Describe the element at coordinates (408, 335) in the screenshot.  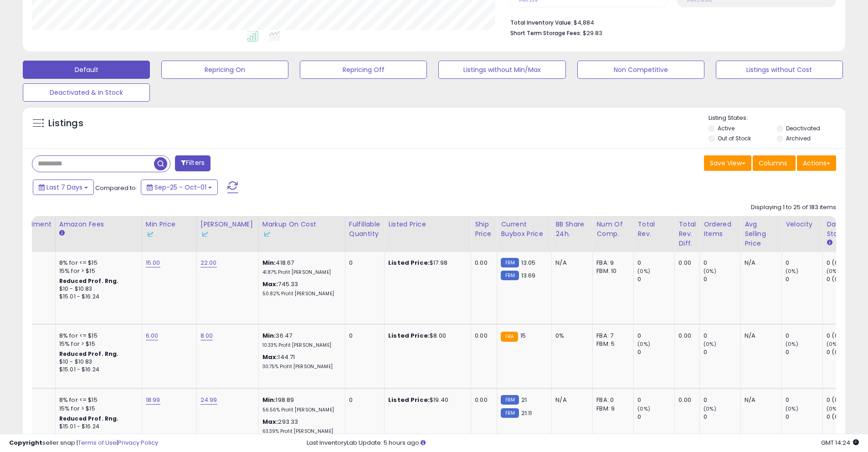
I see `b: Listed Price:` at that location.